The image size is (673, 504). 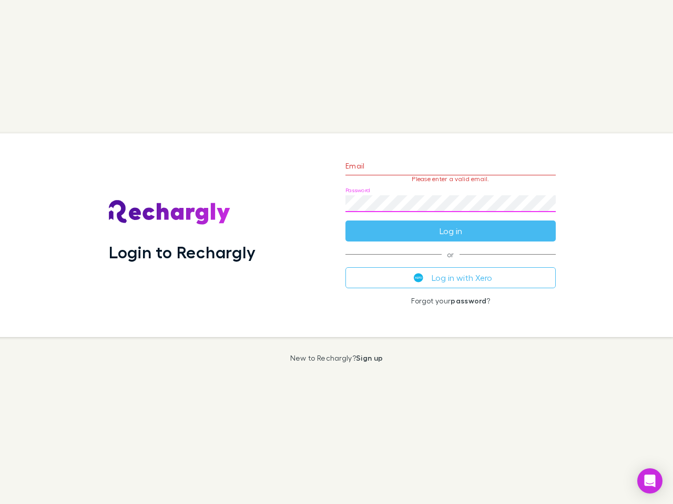 I want to click on p: Please enter a valid email., so click(x=450, y=179).